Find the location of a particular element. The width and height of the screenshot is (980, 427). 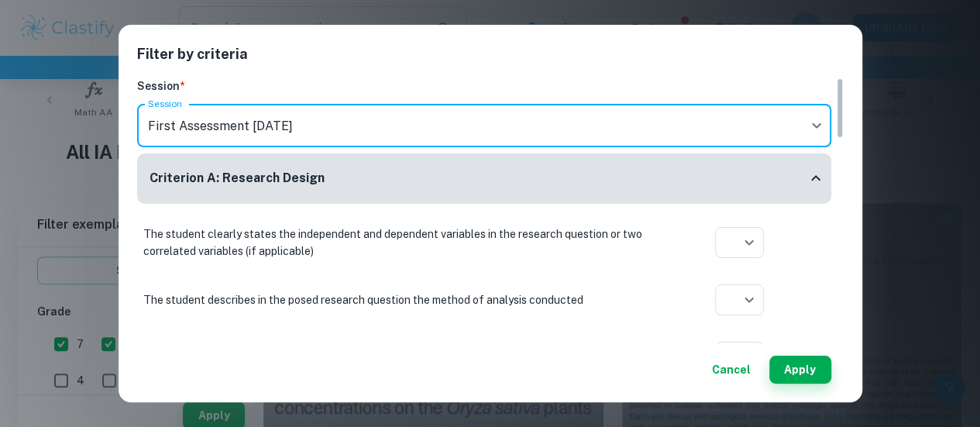

button: Cancel is located at coordinates (732, 370).